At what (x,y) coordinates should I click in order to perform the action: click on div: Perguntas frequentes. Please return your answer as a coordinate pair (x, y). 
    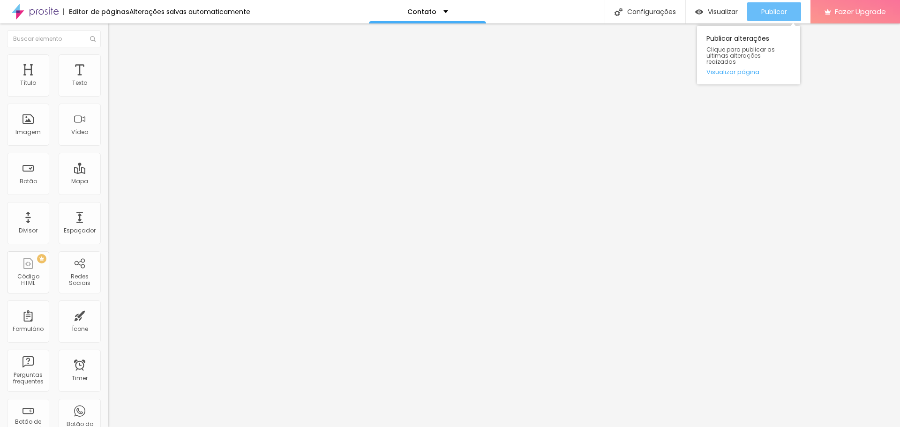
    Looking at the image, I should click on (28, 378).